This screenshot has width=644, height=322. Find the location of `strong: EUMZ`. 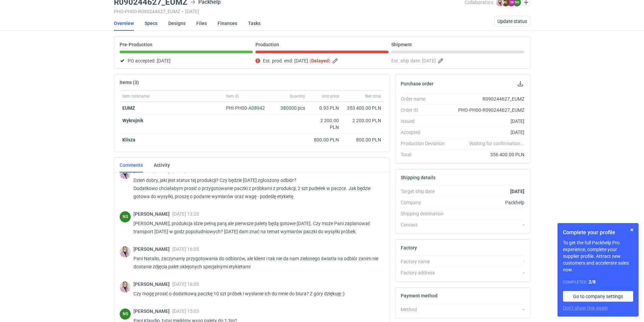

strong: EUMZ is located at coordinates (128, 108).